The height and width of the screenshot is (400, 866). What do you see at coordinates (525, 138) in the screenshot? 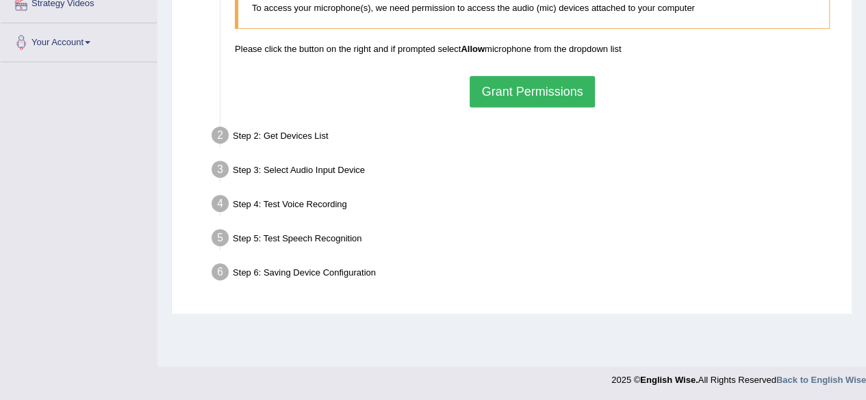
I see `div: Step 2: Get Devices List` at bounding box center [525, 138].